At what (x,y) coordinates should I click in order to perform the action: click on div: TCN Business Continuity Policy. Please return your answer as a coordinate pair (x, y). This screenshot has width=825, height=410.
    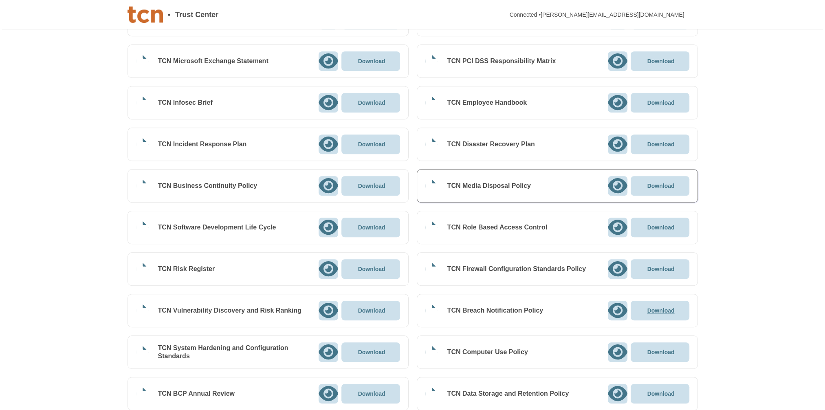
    Looking at the image, I should click on (208, 186).